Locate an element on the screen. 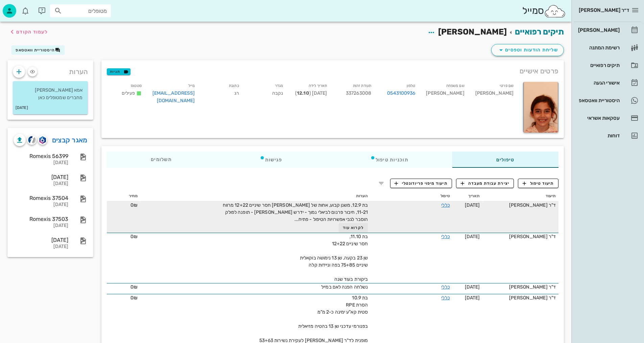  th: תיעוד is located at coordinates (520, 196).